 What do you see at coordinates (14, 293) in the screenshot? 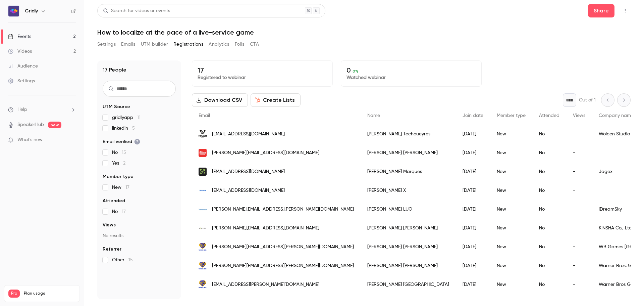
I see `span: Pro` at bounding box center [14, 293].